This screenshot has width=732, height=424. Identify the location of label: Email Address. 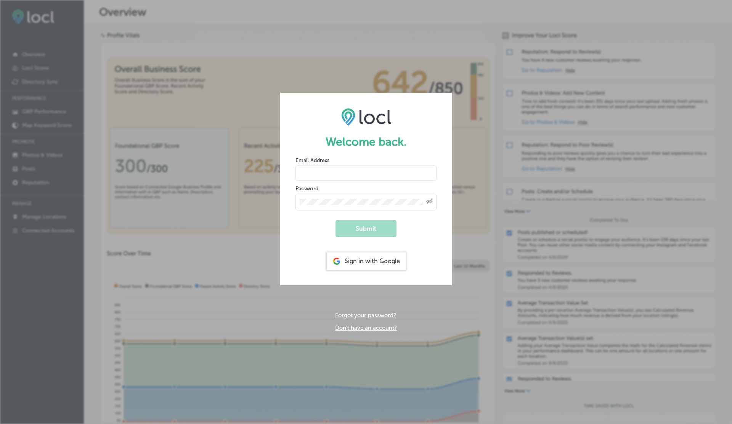
(312, 160).